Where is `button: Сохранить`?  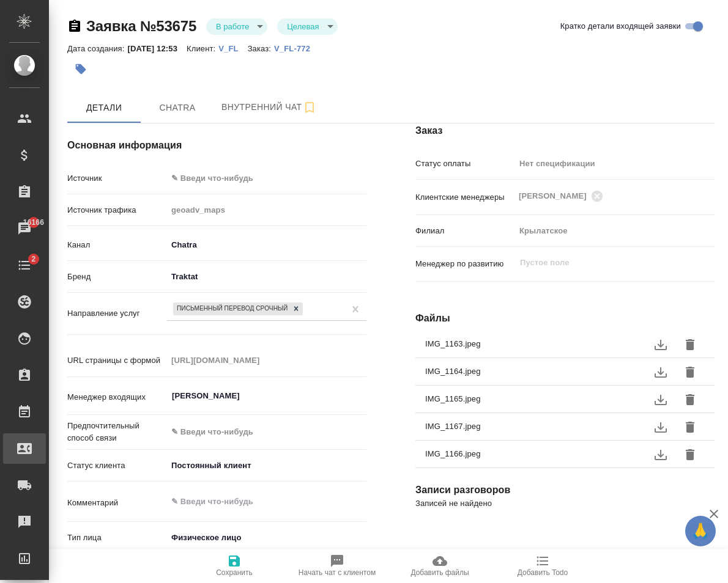
button: Сохранить is located at coordinates (234, 566).